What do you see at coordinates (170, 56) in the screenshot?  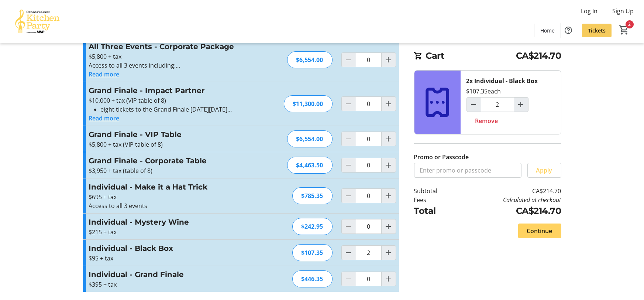 I see `p: $5,800 + tax` at bounding box center [170, 56].